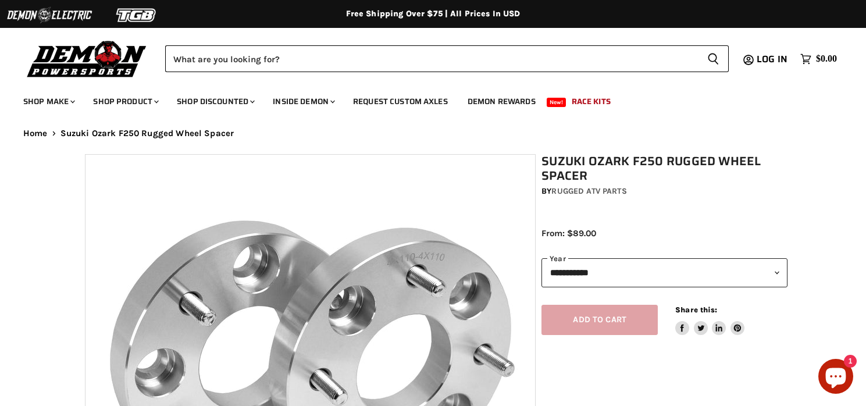 Image resolution: width=866 pixels, height=406 pixels. Describe the element at coordinates (826, 59) in the screenshot. I see `span: $0.00` at that location.